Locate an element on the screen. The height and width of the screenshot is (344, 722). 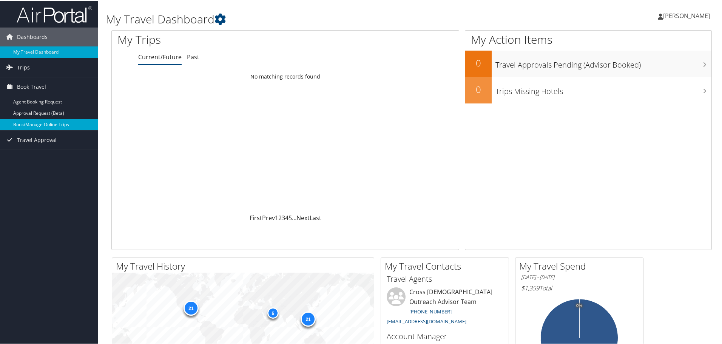
div: 6 is located at coordinates (273, 312).